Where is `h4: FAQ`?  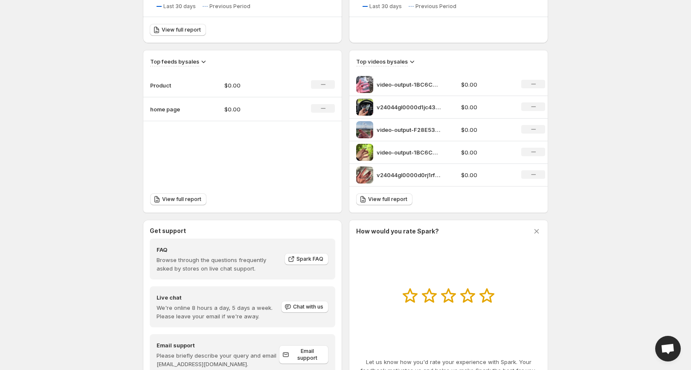 h4: FAQ is located at coordinates (218, 250).